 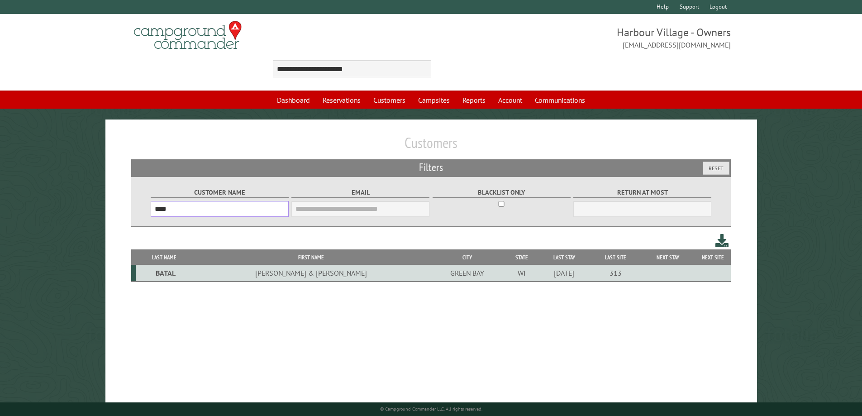 I want to click on a: Customers, so click(x=389, y=100).